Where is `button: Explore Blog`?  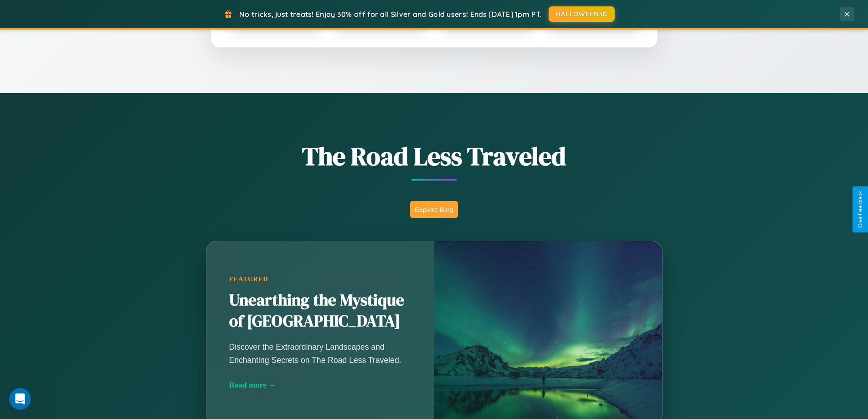
button: Explore Blog is located at coordinates (434, 209).